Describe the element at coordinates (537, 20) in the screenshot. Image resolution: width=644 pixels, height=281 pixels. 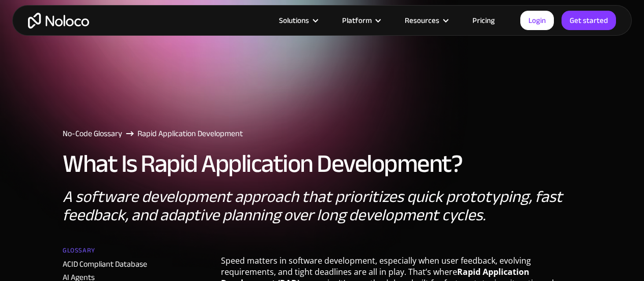
I see `a: Login` at that location.